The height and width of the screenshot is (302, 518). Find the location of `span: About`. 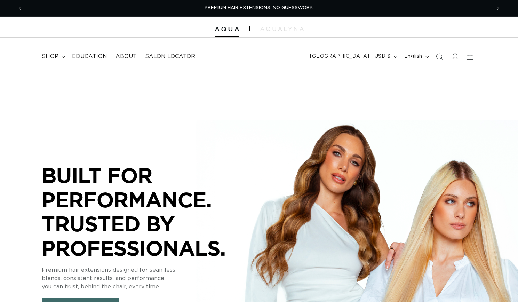

span: About is located at coordinates (126, 56).